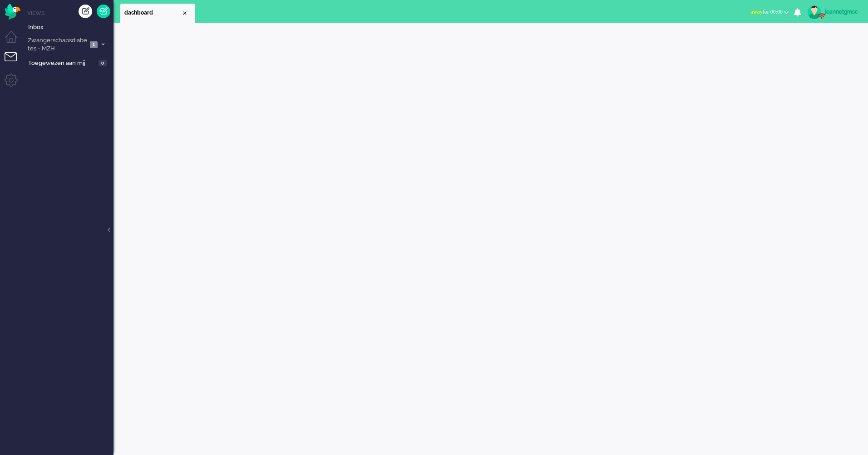 This screenshot has width=868, height=455. Describe the element at coordinates (153, 13) in the screenshot. I see `span: dashboard` at that location.